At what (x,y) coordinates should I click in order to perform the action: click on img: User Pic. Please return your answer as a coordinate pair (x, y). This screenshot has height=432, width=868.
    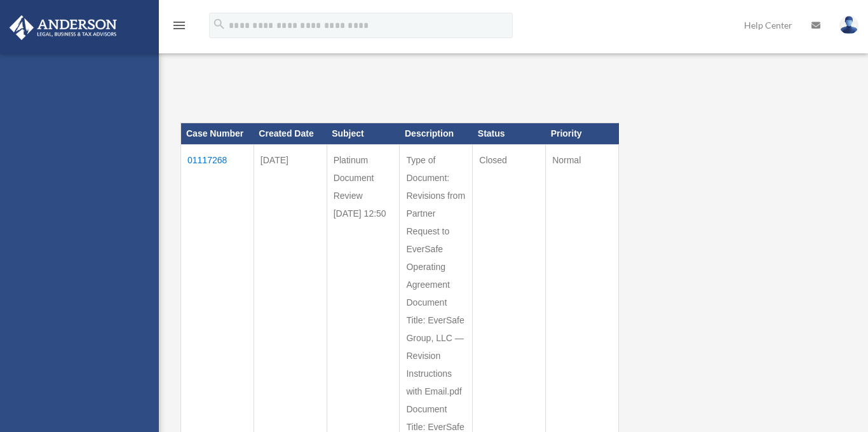
    Looking at the image, I should click on (849, 24).